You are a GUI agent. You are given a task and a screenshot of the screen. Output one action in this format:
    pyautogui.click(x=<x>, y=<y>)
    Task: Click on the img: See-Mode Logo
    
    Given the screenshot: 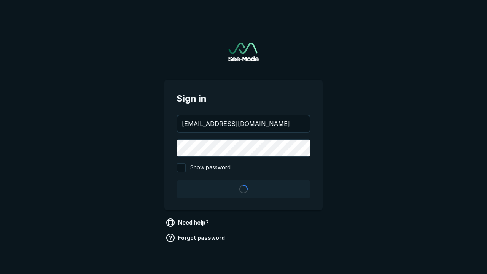 What is the action you would take?
    pyautogui.click(x=243, y=52)
    